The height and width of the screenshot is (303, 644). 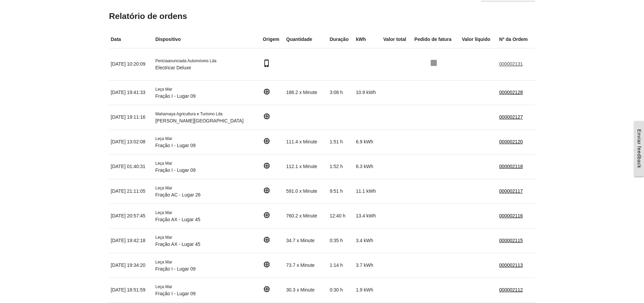 I want to click on span: Fração AC - Lugar 26, so click(x=178, y=195).